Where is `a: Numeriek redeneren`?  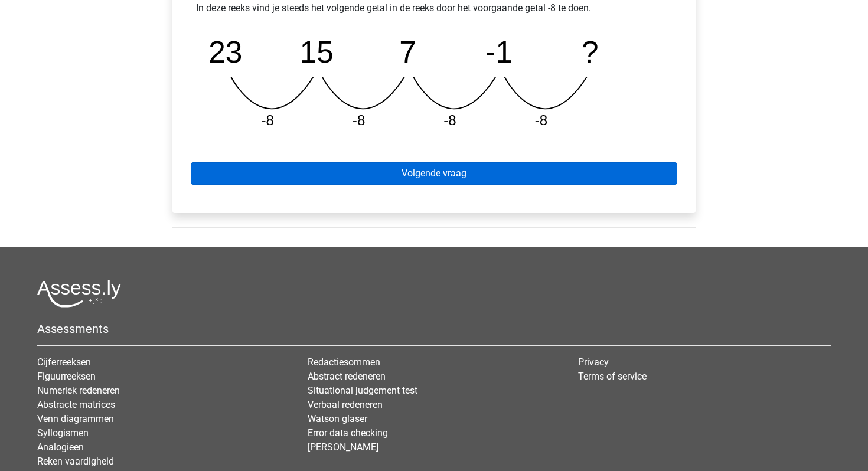
a: Numeriek redeneren is located at coordinates (78, 391).